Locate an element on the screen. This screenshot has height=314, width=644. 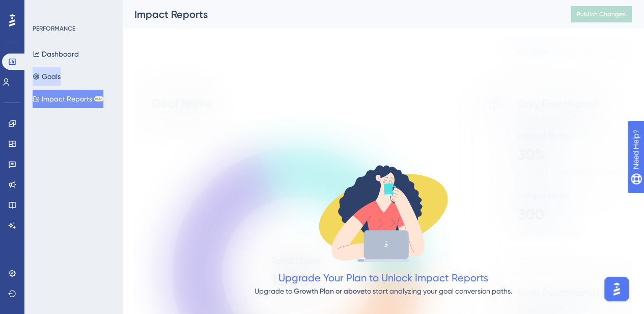
button: Dashboard is located at coordinates (55, 54).